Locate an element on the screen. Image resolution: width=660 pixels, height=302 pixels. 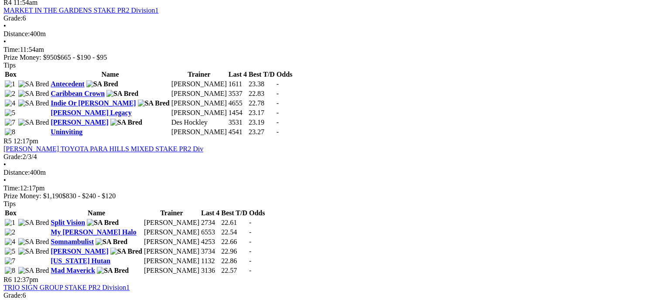
span: 12:37pm is located at coordinates (26, 280).